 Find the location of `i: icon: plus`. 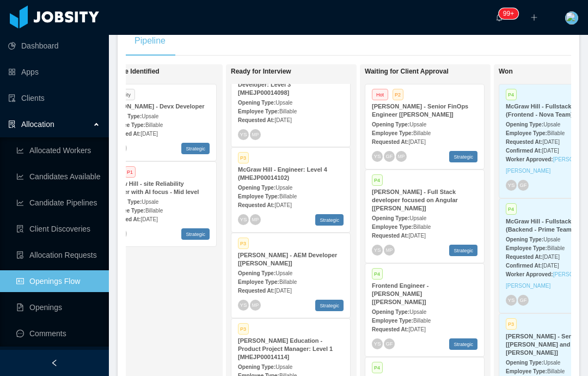

i: icon: plus is located at coordinates (534, 17).